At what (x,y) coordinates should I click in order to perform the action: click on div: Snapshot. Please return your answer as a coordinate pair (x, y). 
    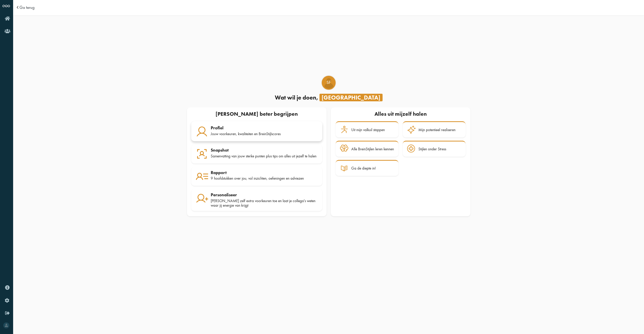
    Looking at the image, I should click on (264, 150).